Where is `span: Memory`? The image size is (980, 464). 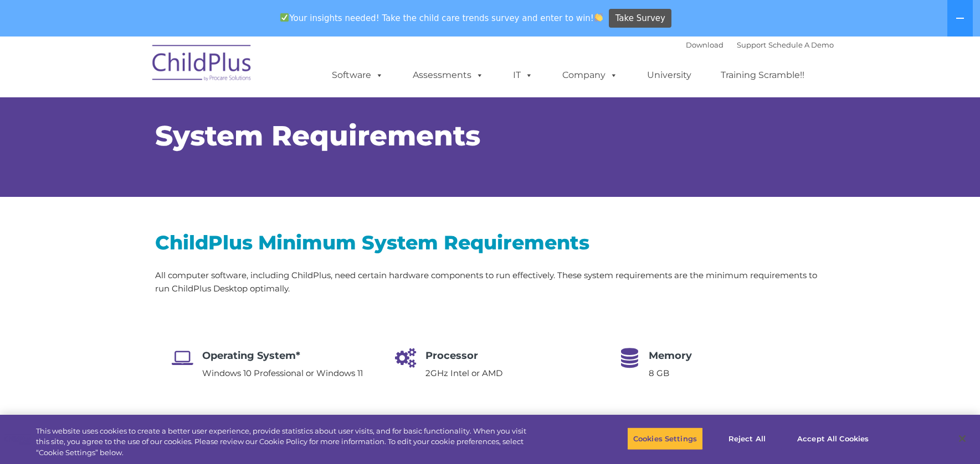
span: Memory is located at coordinates (670, 356).